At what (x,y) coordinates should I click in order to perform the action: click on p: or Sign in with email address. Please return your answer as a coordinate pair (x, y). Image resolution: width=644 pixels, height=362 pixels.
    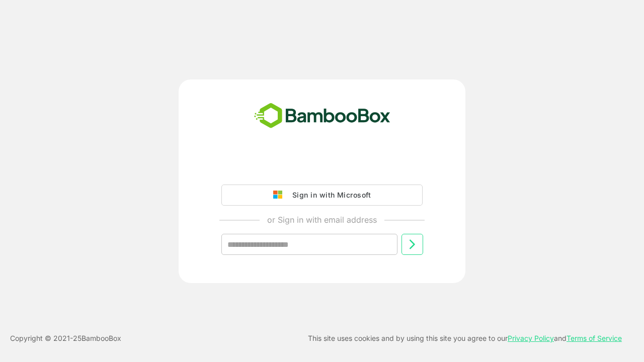
    Looking at the image, I should click on (322, 219).